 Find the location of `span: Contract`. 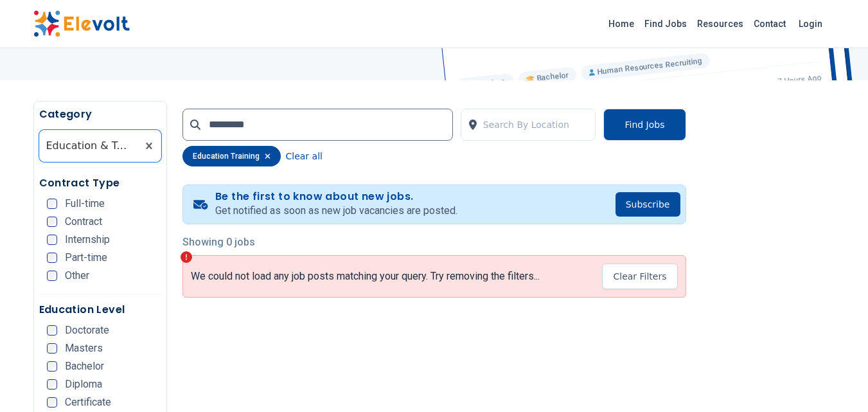

span: Contract is located at coordinates (84, 222).